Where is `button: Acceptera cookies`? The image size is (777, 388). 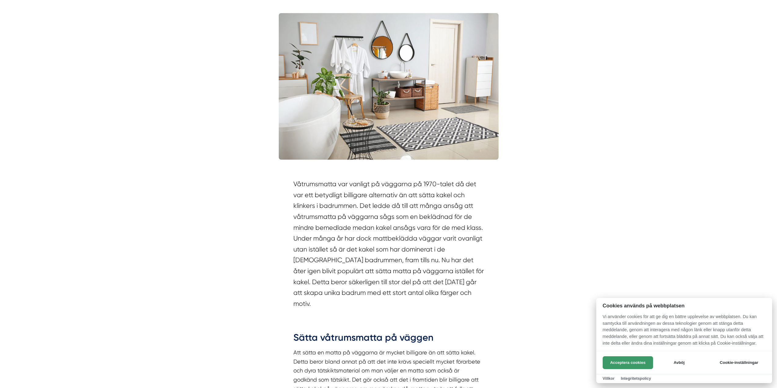
button: Acceptera cookies is located at coordinates (627, 363).